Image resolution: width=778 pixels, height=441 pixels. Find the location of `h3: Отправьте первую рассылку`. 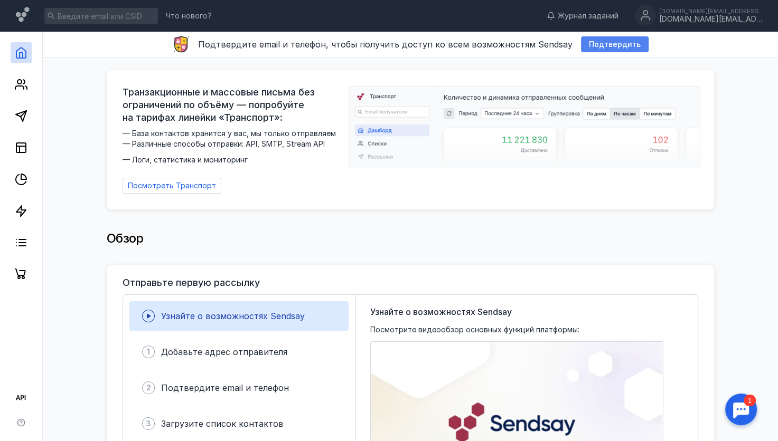

h3: Отправьте первую рассылку is located at coordinates (191, 283).